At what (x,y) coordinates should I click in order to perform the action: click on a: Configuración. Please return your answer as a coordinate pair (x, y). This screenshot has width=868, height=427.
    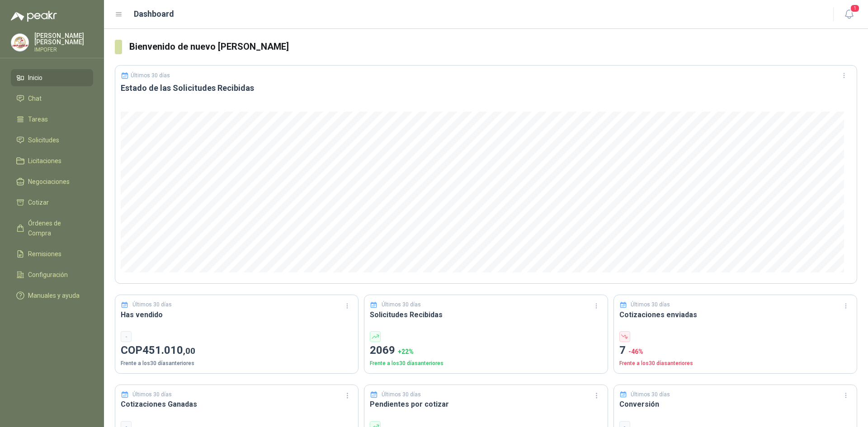
    Looking at the image, I should click on (52, 275).